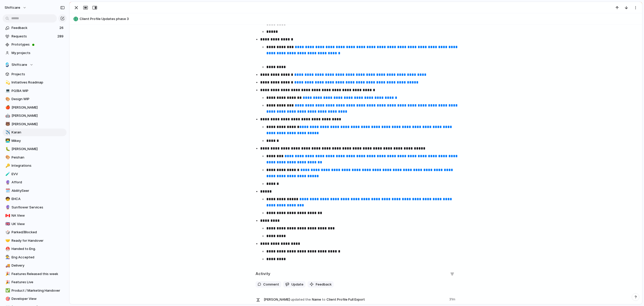 This screenshot has width=644, height=306. I want to click on a: 💻PO/BA WIP, so click(34, 91).